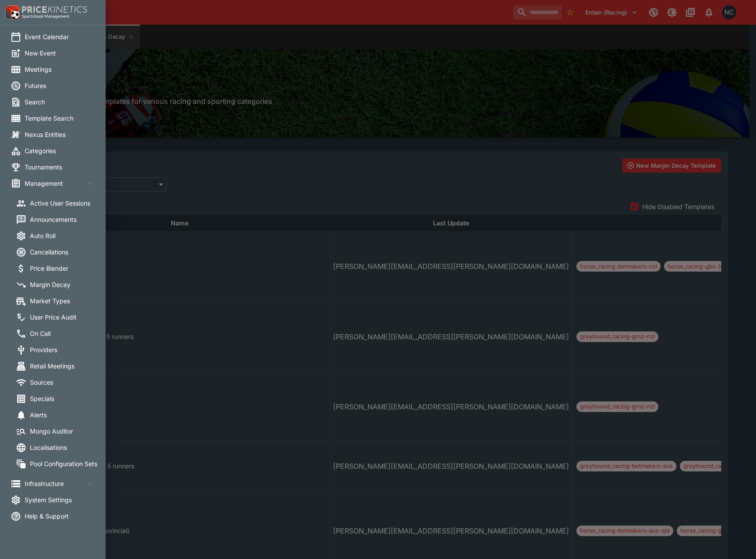 The height and width of the screenshot is (559, 756). Describe the element at coordinates (65, 431) in the screenshot. I see `span: Mongo Auditor` at that location.